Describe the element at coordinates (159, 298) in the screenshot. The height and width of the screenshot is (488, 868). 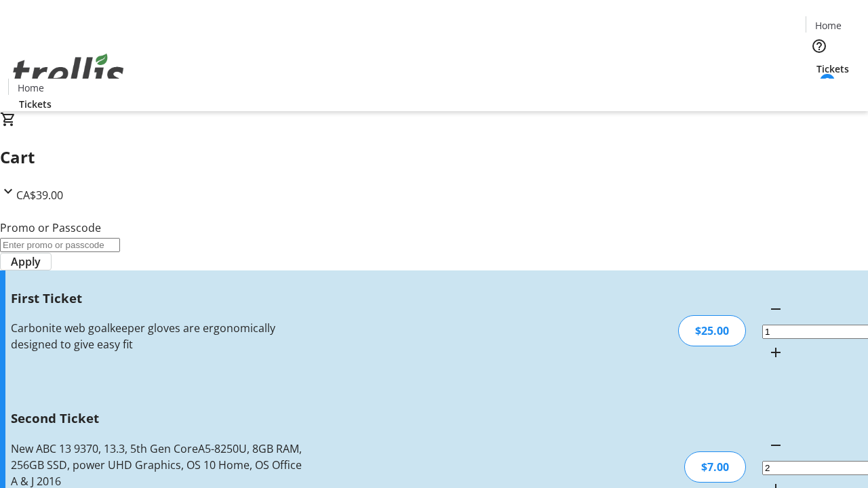
I see `h3: First Ticket` at that location.